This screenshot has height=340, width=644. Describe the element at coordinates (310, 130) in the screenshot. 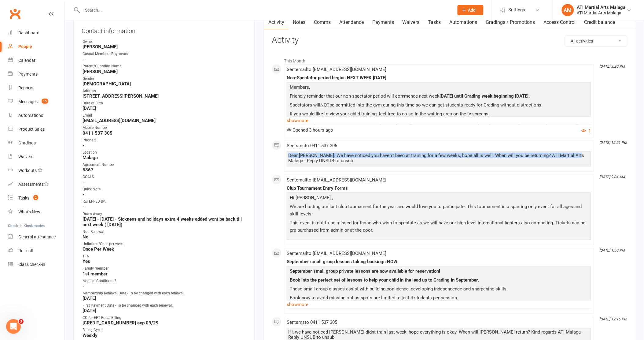

I see `span: Opened 3 hours ago` at that location.